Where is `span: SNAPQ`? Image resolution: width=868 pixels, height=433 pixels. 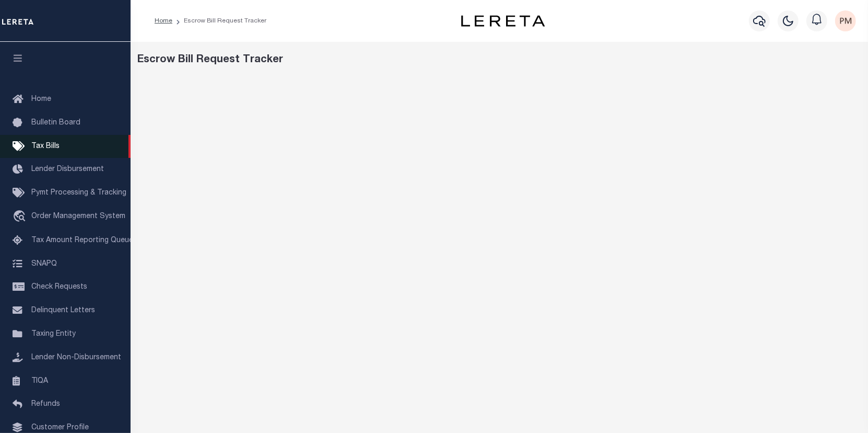 span: SNAPQ is located at coordinates (44, 263).